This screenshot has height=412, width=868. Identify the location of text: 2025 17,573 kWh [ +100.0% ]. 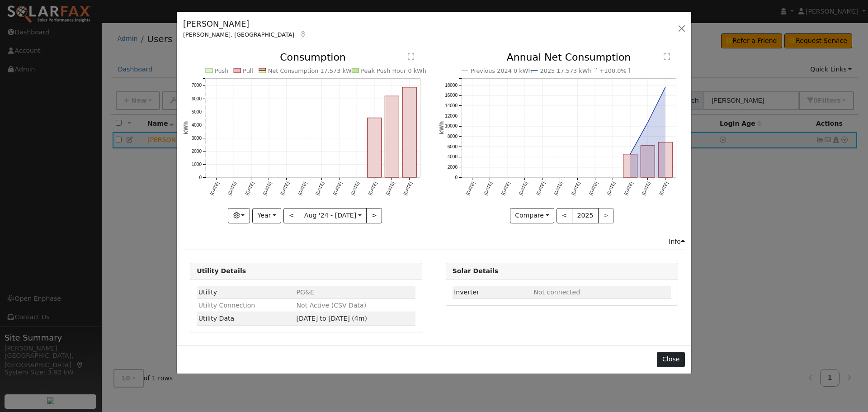
(585, 71).